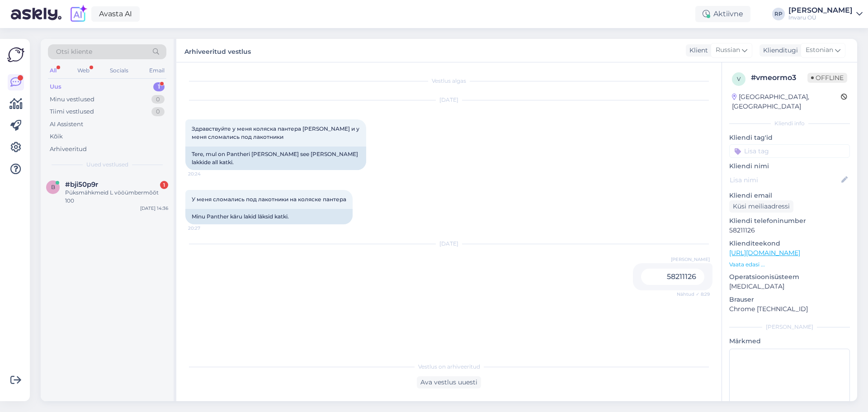 The height and width of the screenshot is (412, 868). Describe the element at coordinates (119, 70) in the screenshot. I see `div: Socials` at that location.